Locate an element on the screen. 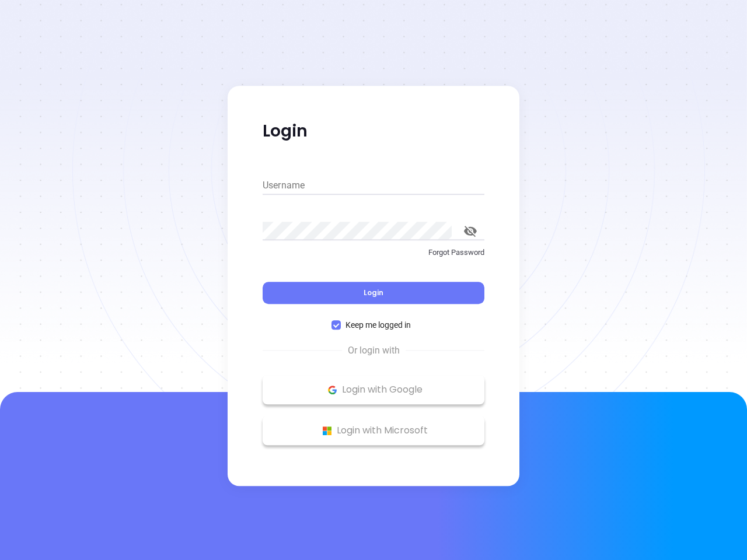 The image size is (747, 560). img: Microsoft Logo is located at coordinates (327, 431).